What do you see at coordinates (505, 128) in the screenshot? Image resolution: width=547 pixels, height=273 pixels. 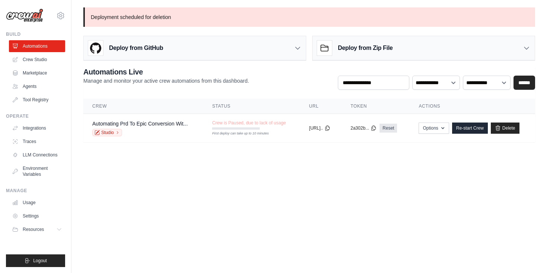 I see `a: Delete` at bounding box center [505, 128].